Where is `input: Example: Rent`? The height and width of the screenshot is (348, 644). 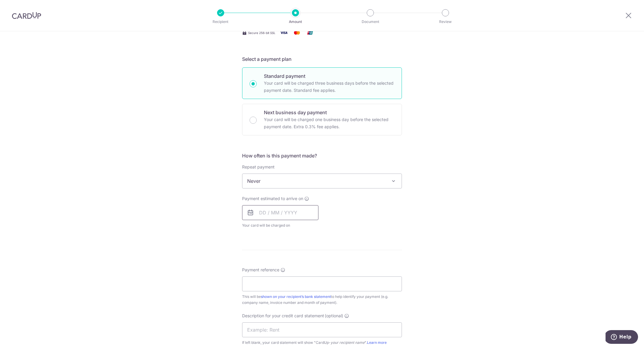 input: Example: Rent is located at coordinates (322, 330).